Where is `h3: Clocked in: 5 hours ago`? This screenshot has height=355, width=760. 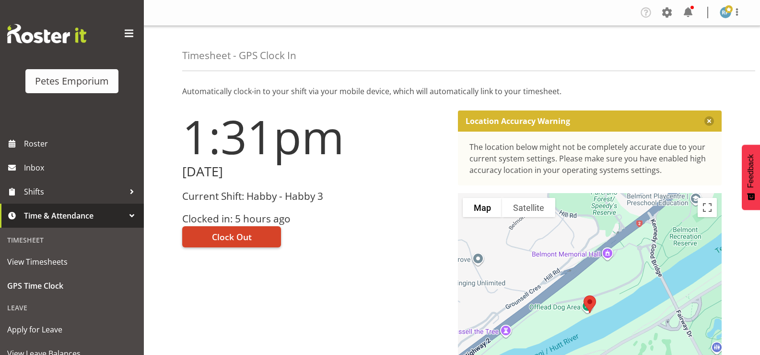 h3: Clocked in: 5 hours ago is located at coordinates (314, 218).